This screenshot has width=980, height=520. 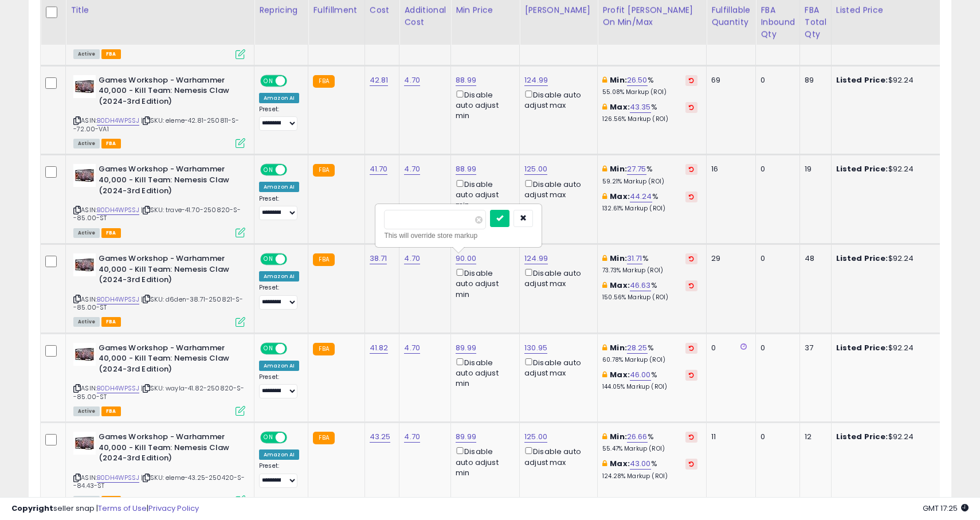 What do you see at coordinates (729, 169) in the screenshot?
I see `div: 16` at bounding box center [729, 169].